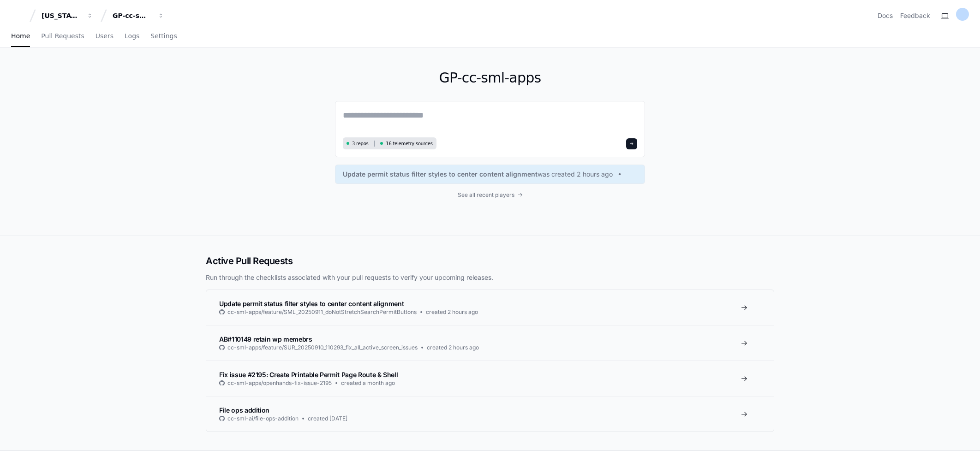 The height and width of the screenshot is (473, 980). What do you see at coordinates (409, 143) in the screenshot?
I see `span: 16 telemetry sources` at bounding box center [409, 143].